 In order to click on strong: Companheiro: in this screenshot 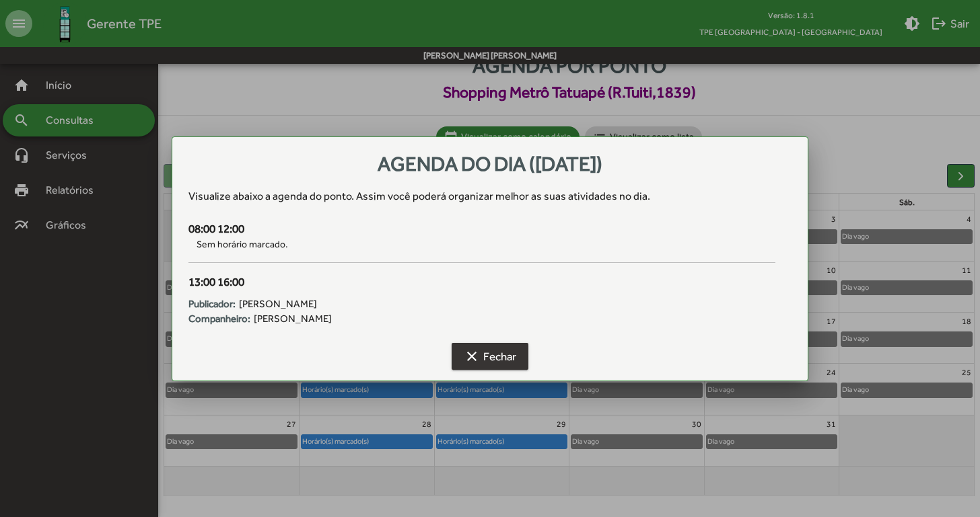, I will do `click(219, 318)`.